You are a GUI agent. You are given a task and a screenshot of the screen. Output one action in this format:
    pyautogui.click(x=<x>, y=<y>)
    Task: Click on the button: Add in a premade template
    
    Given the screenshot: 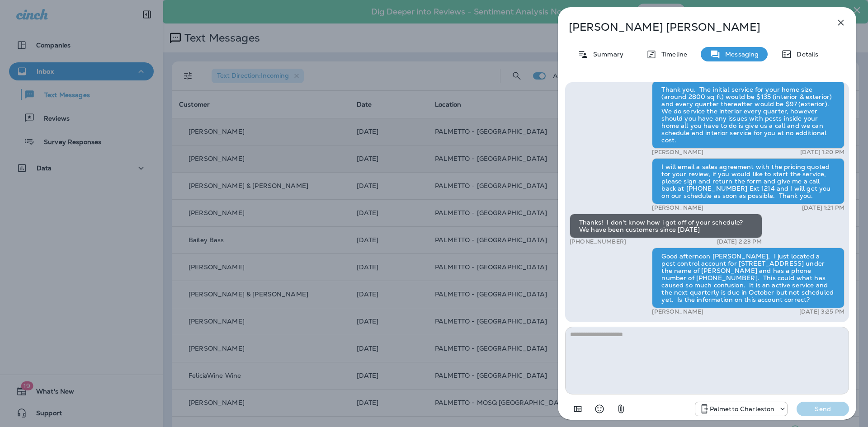 What is the action you would take?
    pyautogui.click(x=578, y=409)
    